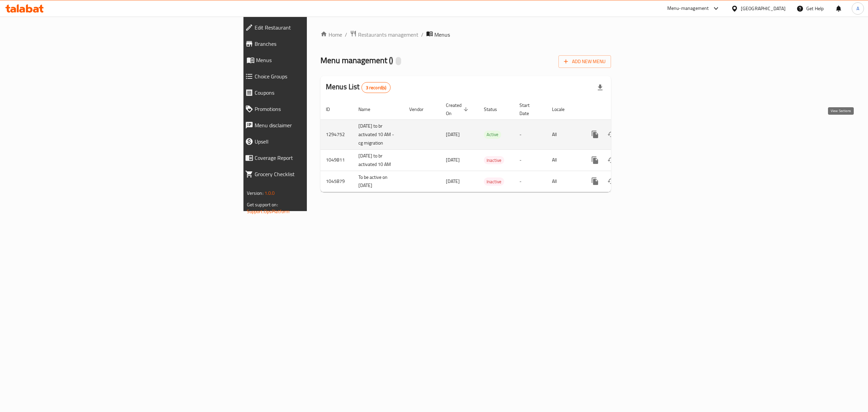 This screenshot has height=412, width=868. What do you see at coordinates (255, 193) in the screenshot?
I see `span: Version:` at bounding box center [255, 193].